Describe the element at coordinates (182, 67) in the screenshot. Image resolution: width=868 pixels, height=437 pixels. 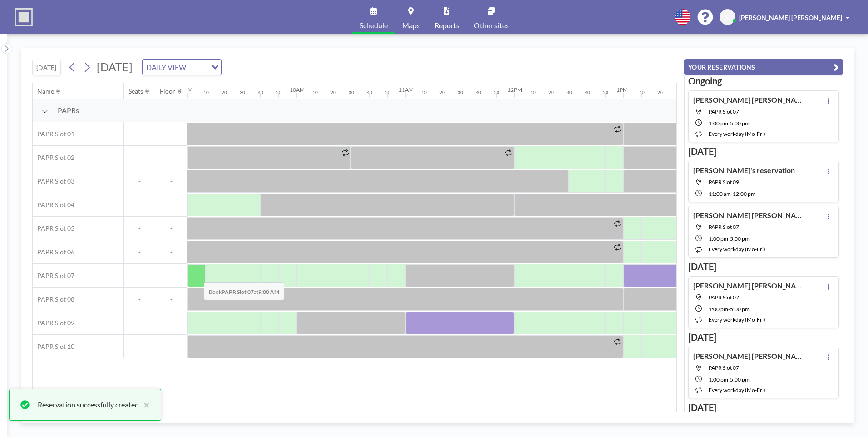
I see `div: Search for option` at that location.